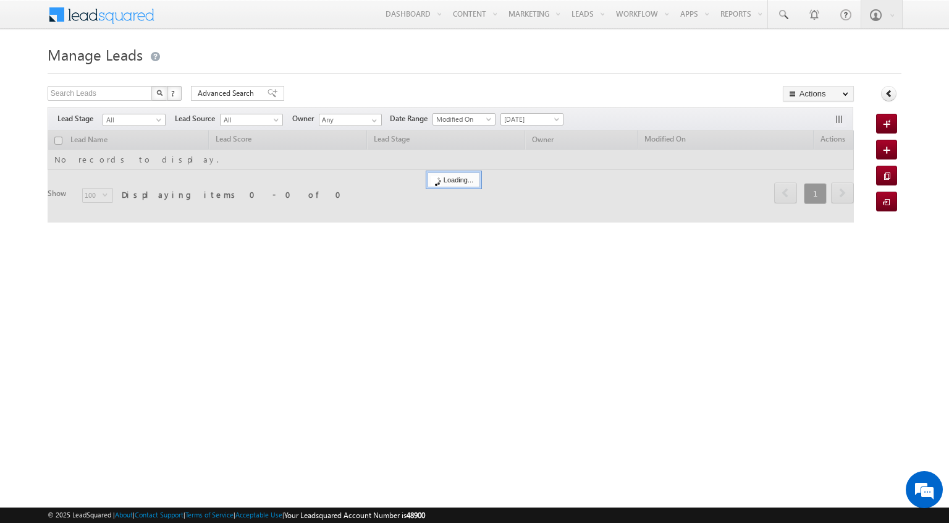 The width and height of the screenshot is (949, 523). I want to click on img: Search, so click(159, 93).